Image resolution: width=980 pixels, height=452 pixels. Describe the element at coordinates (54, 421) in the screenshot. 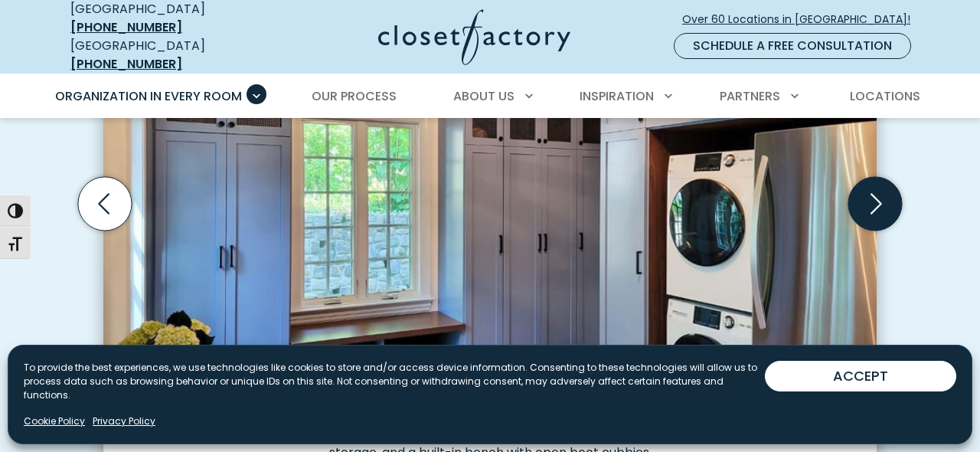

I see `a: Cookie Policy` at that location.